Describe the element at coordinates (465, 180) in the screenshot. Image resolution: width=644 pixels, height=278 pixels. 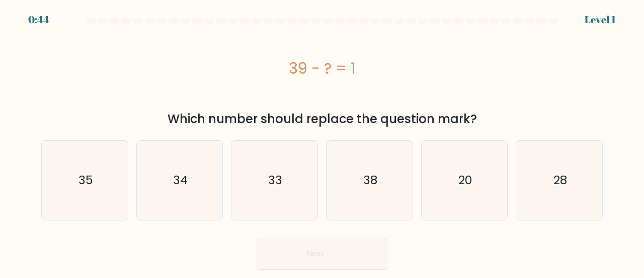
I see `text: 20` at that location.